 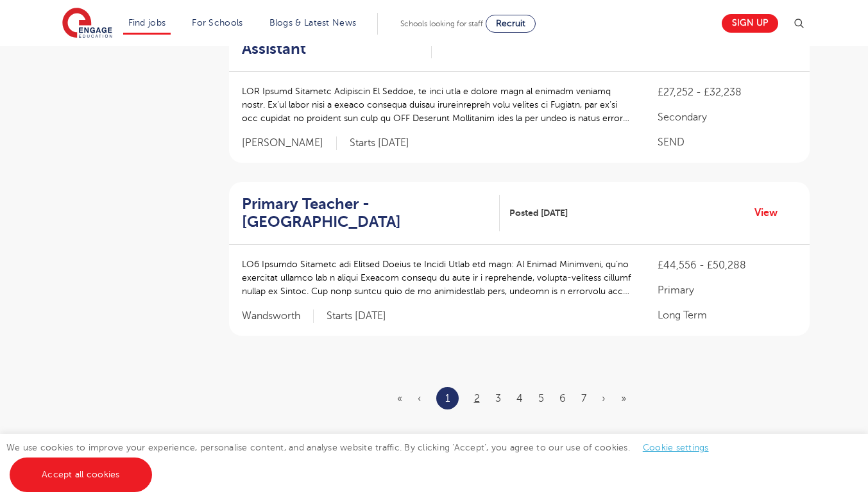 What do you see at coordinates (750, 23) in the screenshot?
I see `a: Sign up` at bounding box center [750, 23].